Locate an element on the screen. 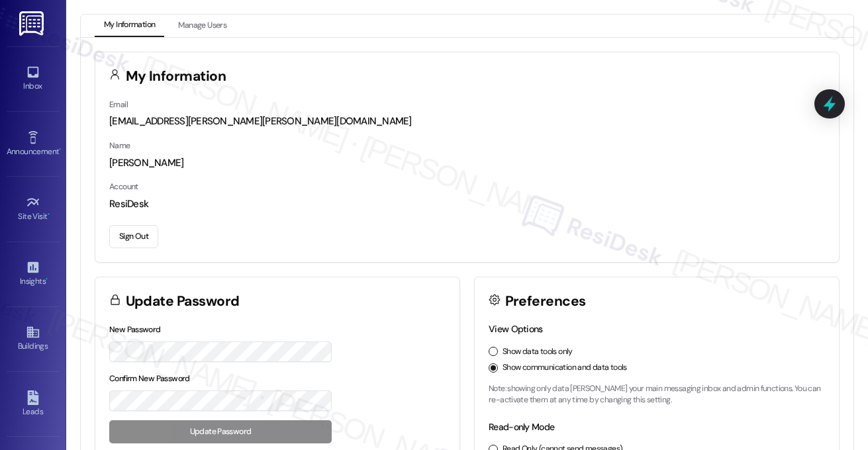 This screenshot has height=450, width=868. div: ResiDesk is located at coordinates (466, 204).